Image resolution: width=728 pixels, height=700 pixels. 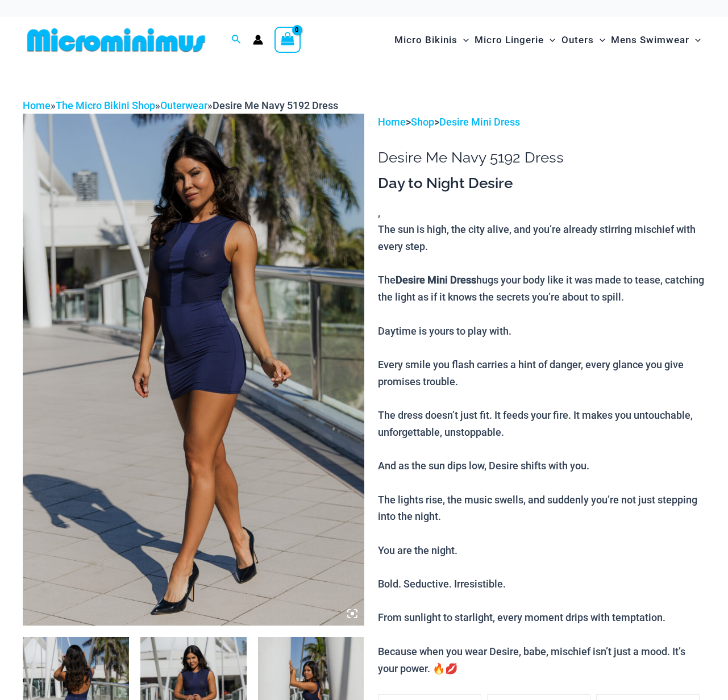 What do you see at coordinates (577, 40) in the screenshot?
I see `span: Outers` at bounding box center [577, 40].